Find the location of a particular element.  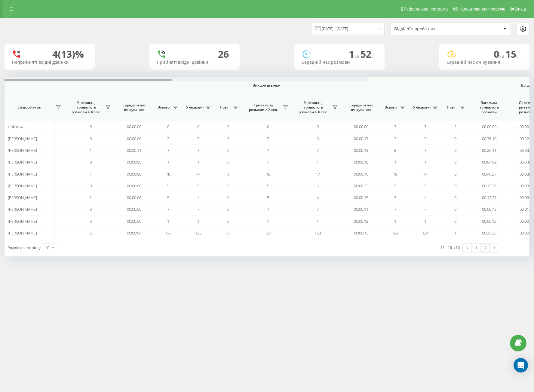

td: 00:00:13 is located at coordinates (361, 150).